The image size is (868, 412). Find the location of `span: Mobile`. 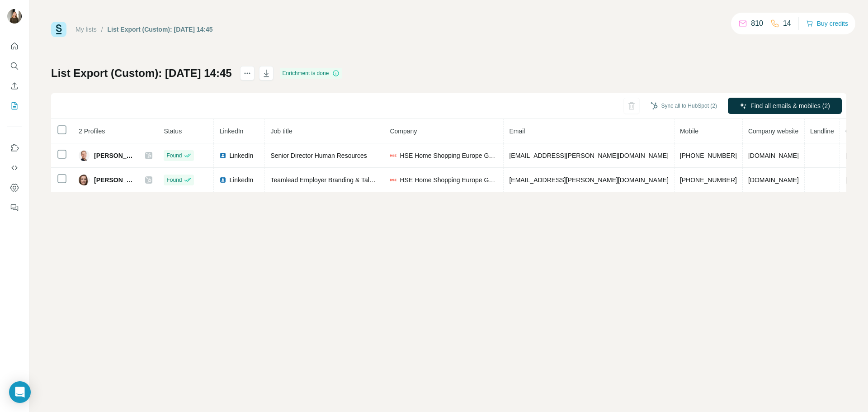

span: Mobile is located at coordinates (689, 131).